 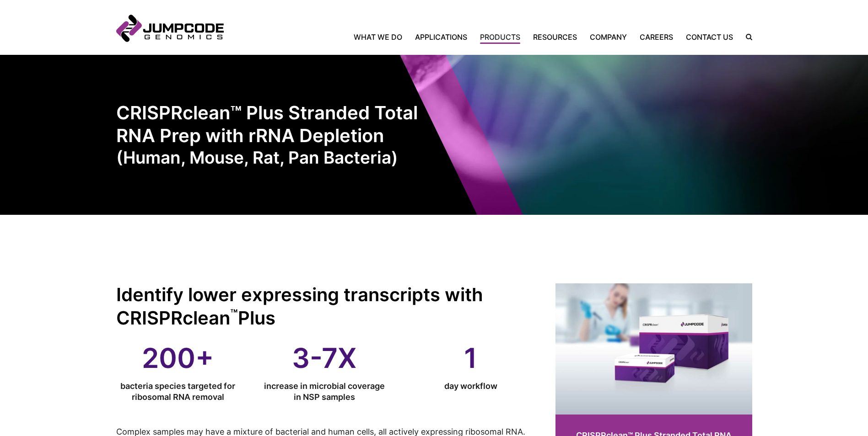 I want to click on sup: ™, so click(x=234, y=314).